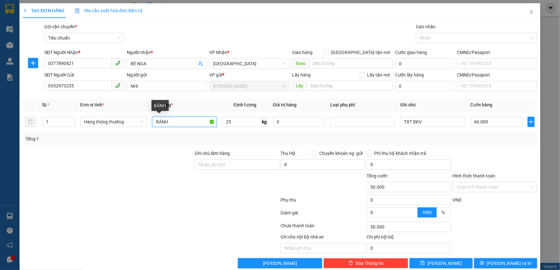 This screenshot has width=560, height=270. Describe the element at coordinates (409, 238) in the screenshot. I see `div: Chi phí nội bộ` at that location.